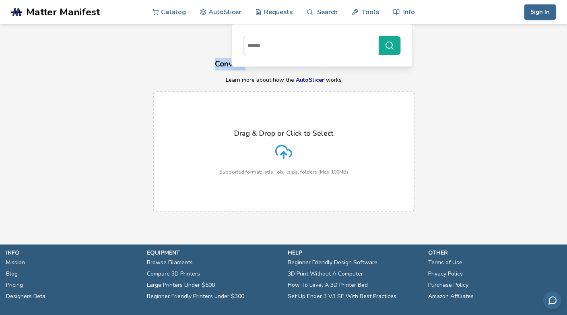  Describe the element at coordinates (325, 274) in the screenshot. I see `a: 3D Print Without A Computer` at that location.